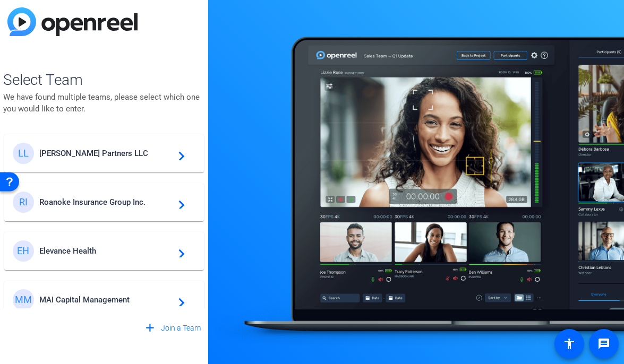 Image resolution: width=624 pixels, height=364 pixels. Describe the element at coordinates (570, 344) in the screenshot. I see `mat-icon: accessibility` at that location.